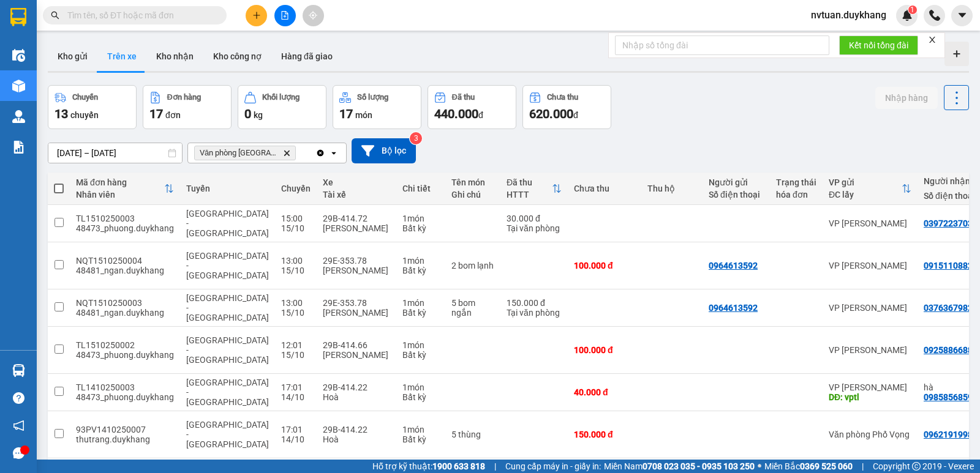  Describe the element at coordinates (356, 219) in the screenshot. I see `div: 29B-414.72` at that location.